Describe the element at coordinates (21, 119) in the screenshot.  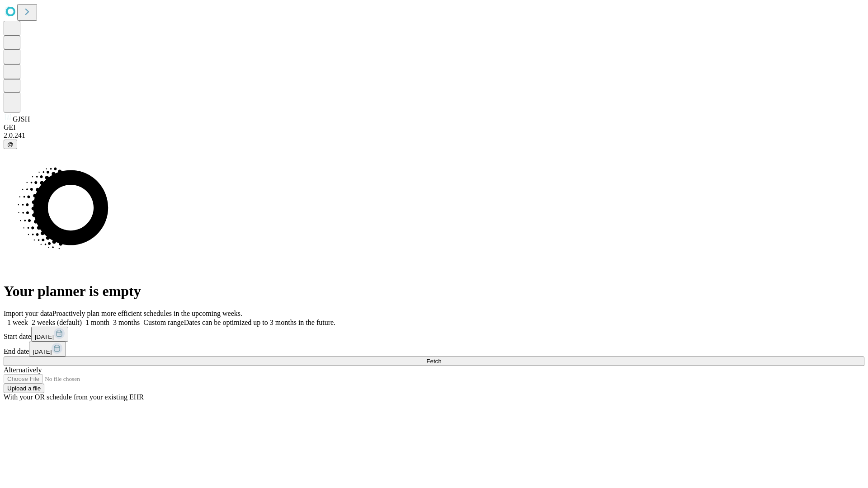
I see `span: GJSH` at that location.